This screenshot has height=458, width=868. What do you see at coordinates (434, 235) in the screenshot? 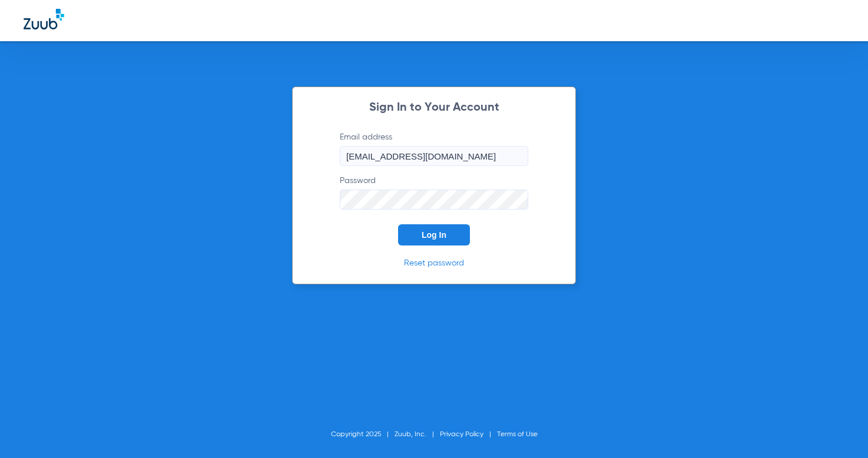
I see `span: Log In` at bounding box center [434, 235].